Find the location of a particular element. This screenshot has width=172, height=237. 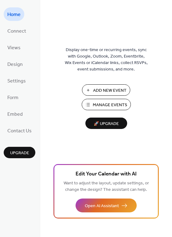

span: Add New Event is located at coordinates (110, 90).